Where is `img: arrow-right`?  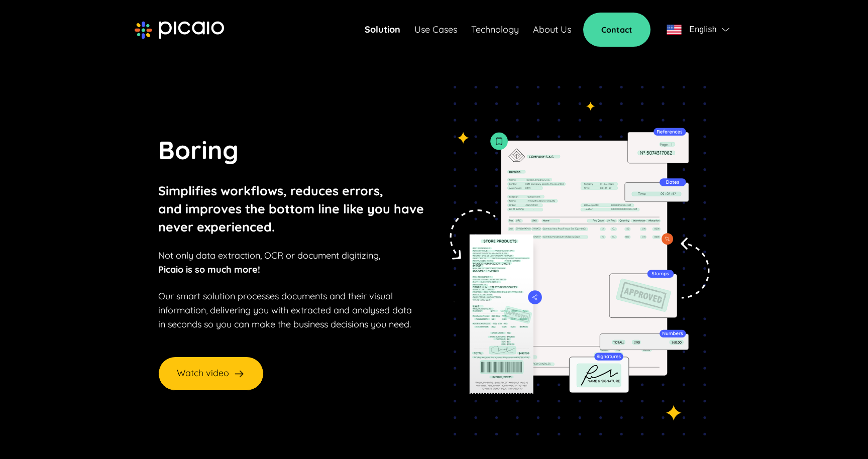
img: arrow-right is located at coordinates (239, 374).